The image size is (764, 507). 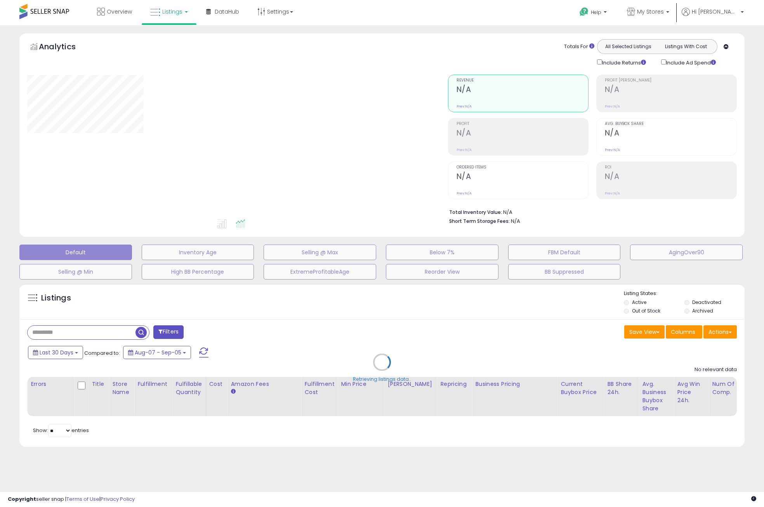 I want to click on button: Below 7%, so click(x=442, y=252).